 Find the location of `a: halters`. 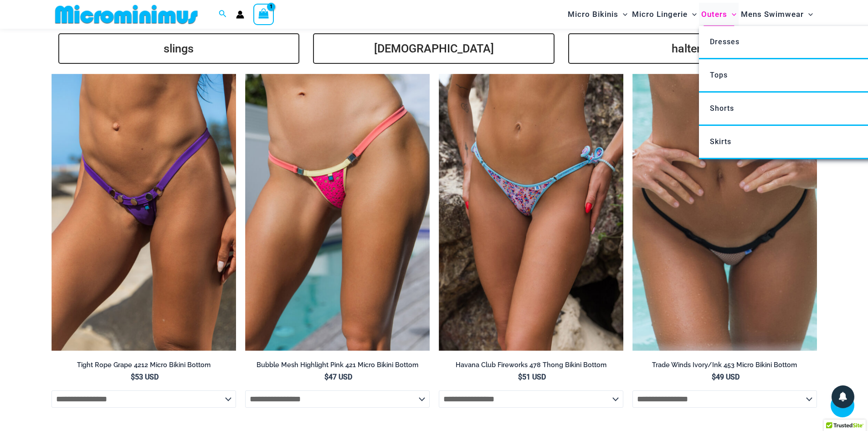

a: halters is located at coordinates (689, 48).